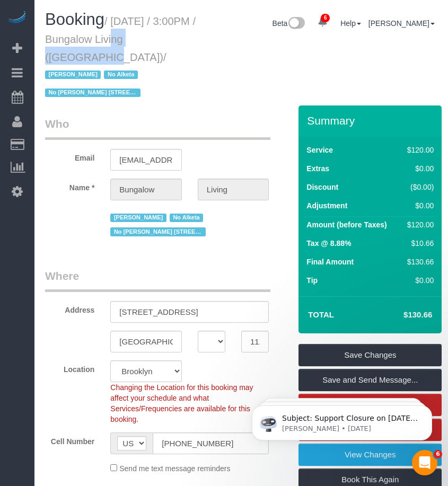 Image resolution: width=448 pixels, height=486 pixels. What do you see at coordinates (233, 189) in the screenshot?
I see `input: Last Name` at bounding box center [233, 189].